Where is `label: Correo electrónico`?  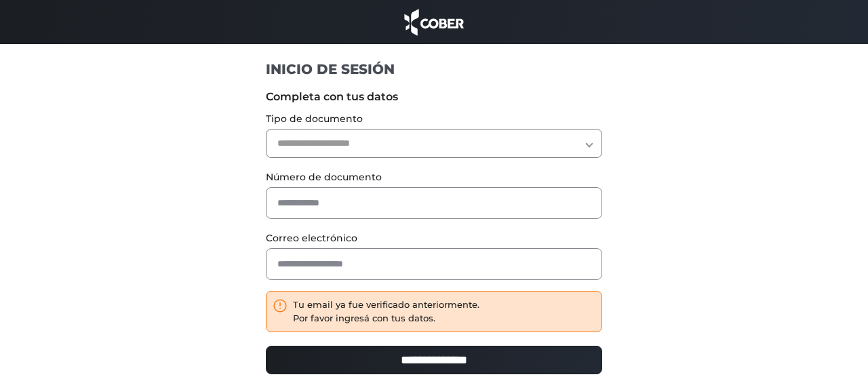 label: Correo electrónico is located at coordinates (434, 238).